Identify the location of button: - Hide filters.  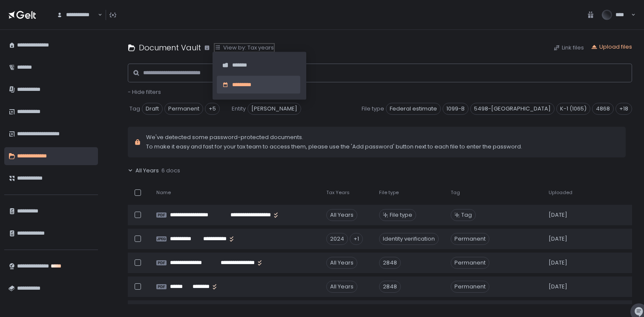
(145, 92).